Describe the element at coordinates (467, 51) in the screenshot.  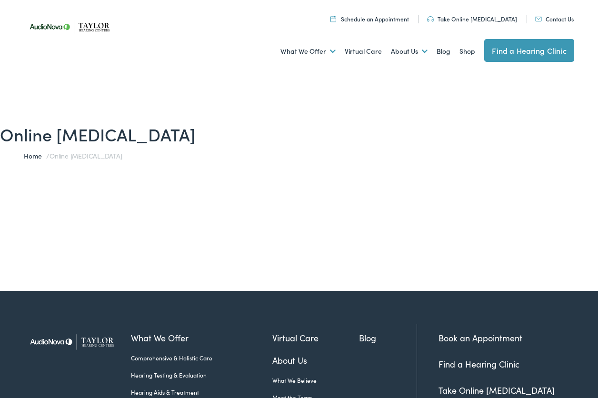
I see `a: Shop` at that location.